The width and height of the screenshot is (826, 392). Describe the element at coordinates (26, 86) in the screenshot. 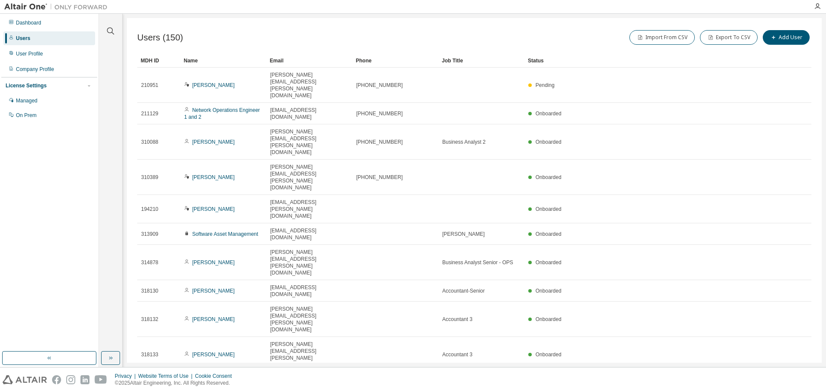

I see `div: License Settings` at that location.